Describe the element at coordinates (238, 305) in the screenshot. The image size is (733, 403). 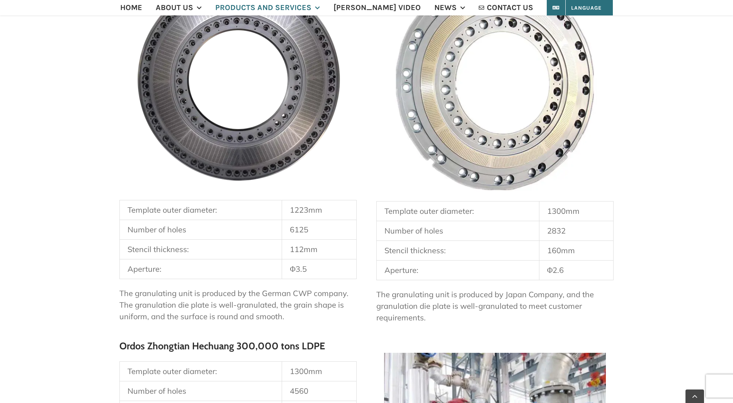
I see `p: The granulating unit is produced by the German CWP company. The granulation die plate is well-gra...` at that location.